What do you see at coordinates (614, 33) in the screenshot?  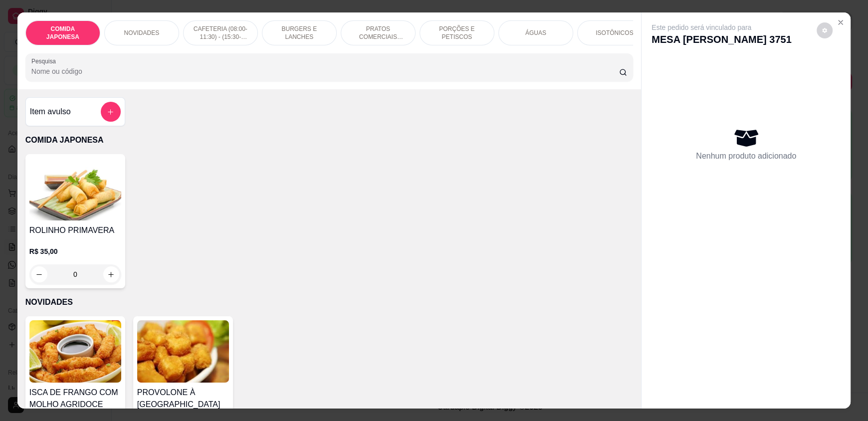 I see `p: ISOTÔNICOS` at bounding box center [614, 33].